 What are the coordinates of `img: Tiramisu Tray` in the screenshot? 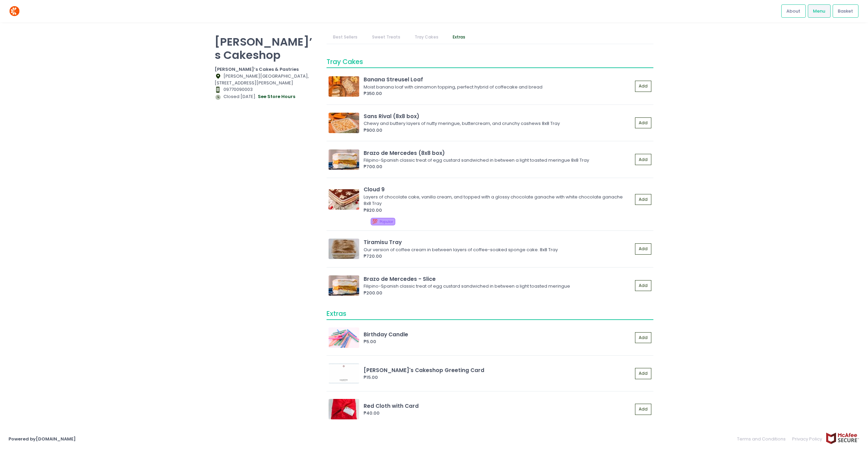 It's located at (344, 249).